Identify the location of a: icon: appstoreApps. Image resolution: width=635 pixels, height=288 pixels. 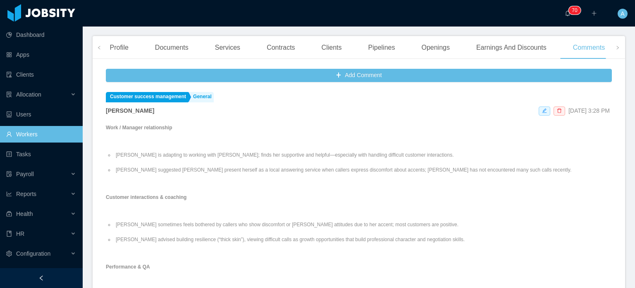
(41, 55).